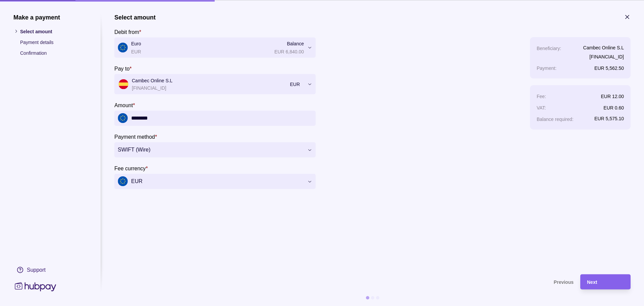 The width and height of the screenshot is (644, 306). What do you see at coordinates (54, 42) in the screenshot?
I see `p: Payment details` at bounding box center [54, 42].